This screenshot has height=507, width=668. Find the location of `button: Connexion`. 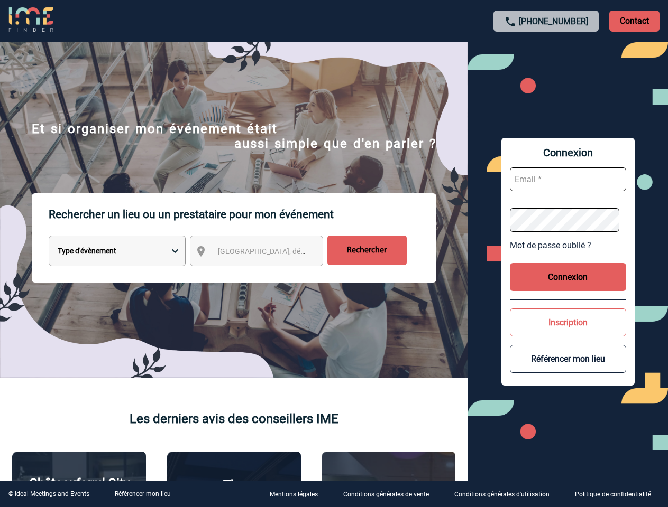

button: Connexion is located at coordinates (568, 277).